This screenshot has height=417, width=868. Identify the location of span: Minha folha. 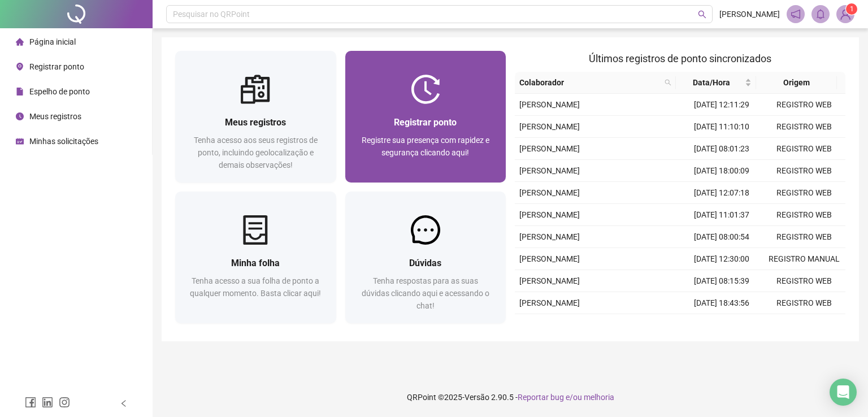
(256, 263).